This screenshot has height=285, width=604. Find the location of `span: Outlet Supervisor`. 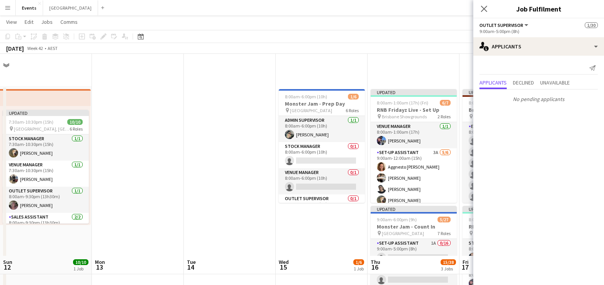

span: Outlet Supervisor is located at coordinates (501, 25).